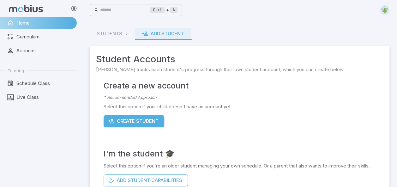 The width and height of the screenshot is (397, 187). What do you see at coordinates (243, 98) in the screenshot?
I see `p: * Recommended Approach` at bounding box center [243, 98].